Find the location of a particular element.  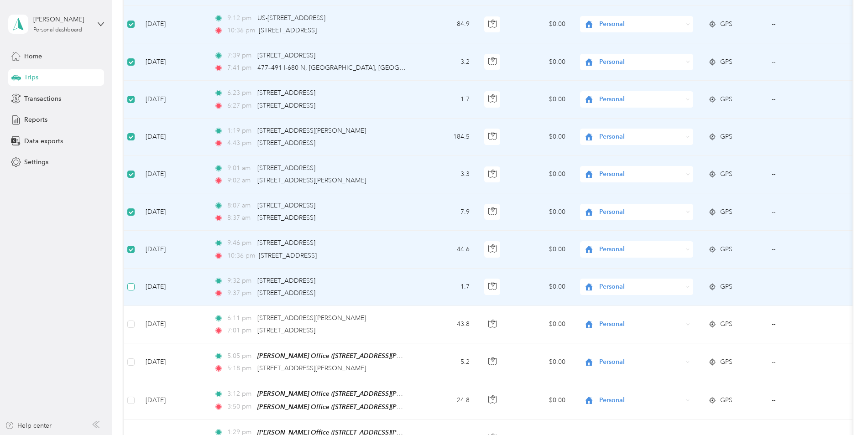

span: 9:12 pm is located at coordinates (240, 18).